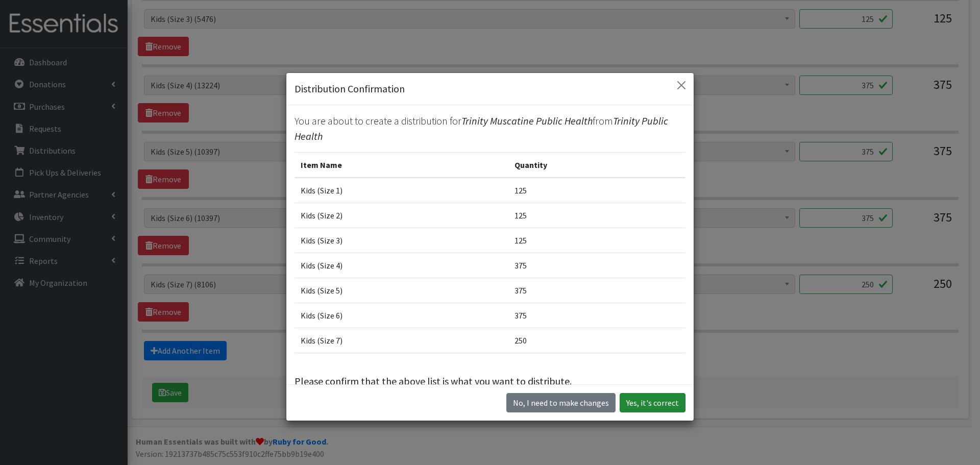  What do you see at coordinates (490, 381) in the screenshot?
I see `p: Please confirm that the above list is what you want to distribute.` at bounding box center [490, 381].